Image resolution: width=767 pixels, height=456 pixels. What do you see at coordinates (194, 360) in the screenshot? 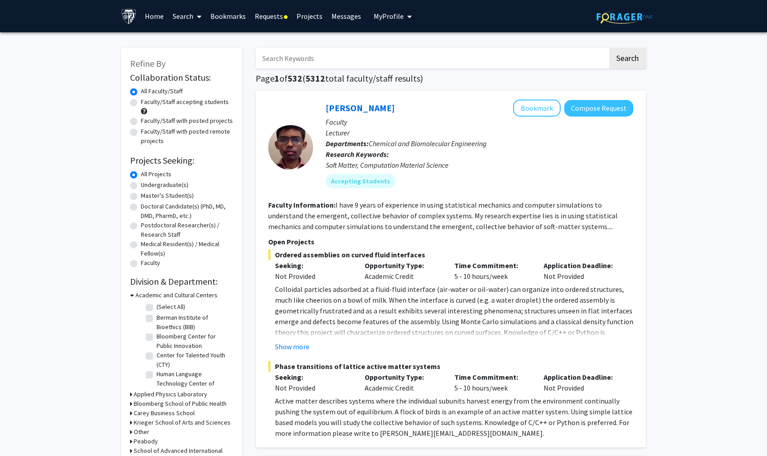
I see `label: Center for Talented Youth (CTY)` at bounding box center [194, 360].